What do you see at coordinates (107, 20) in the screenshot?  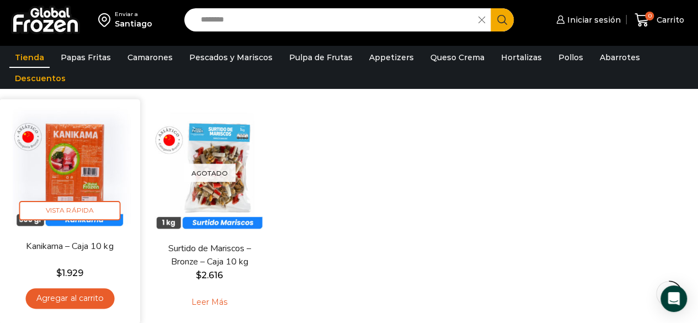 I see `img: address-field-icon.svg` at bounding box center [107, 20].